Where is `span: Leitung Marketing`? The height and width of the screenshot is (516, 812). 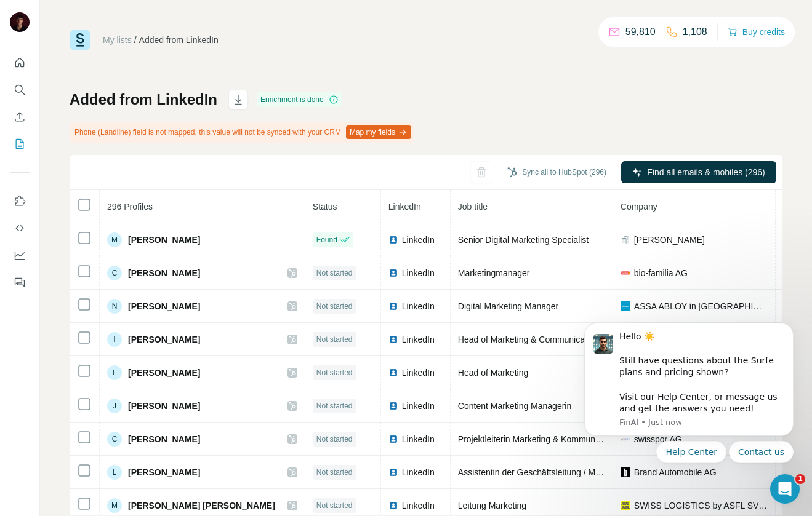
span: Leitung Marketing is located at coordinates (492, 506).